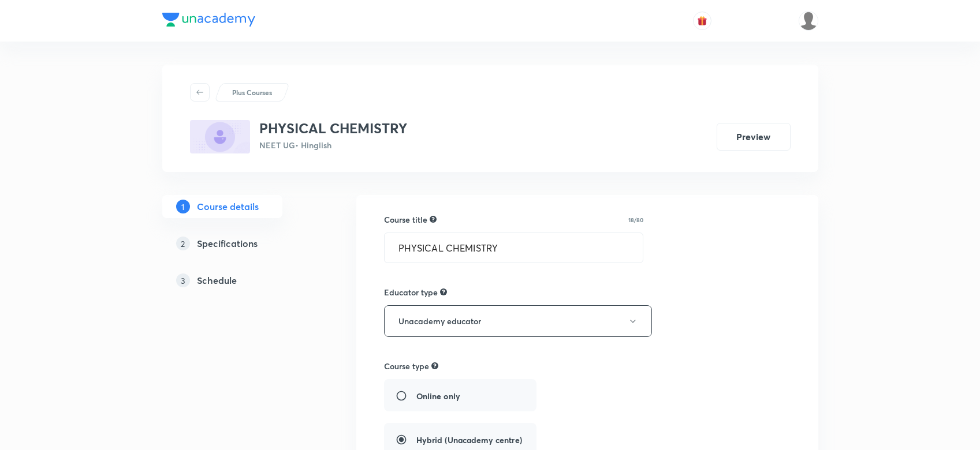 The height and width of the screenshot is (450, 980). What do you see at coordinates (333, 128) in the screenshot?
I see `h3: PHYSICAL CHEMISTRY` at bounding box center [333, 128].